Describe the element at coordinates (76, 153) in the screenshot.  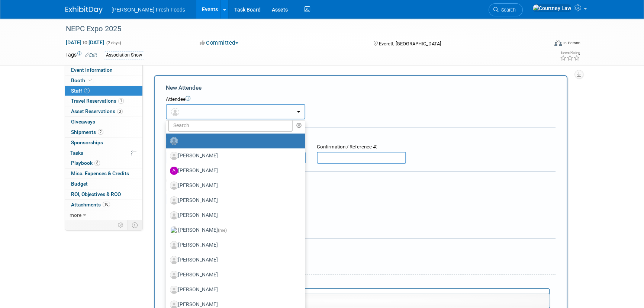
I see `span: Tasks` at that location.